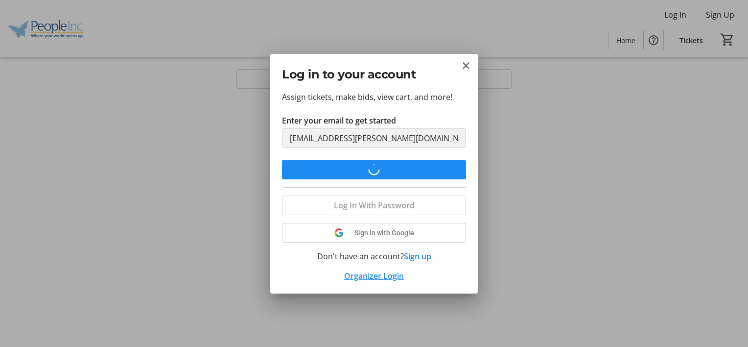 Image resolution: width=748 pixels, height=347 pixels. I want to click on p: Assign tickets, make bids, view cart, and more!, so click(374, 97).